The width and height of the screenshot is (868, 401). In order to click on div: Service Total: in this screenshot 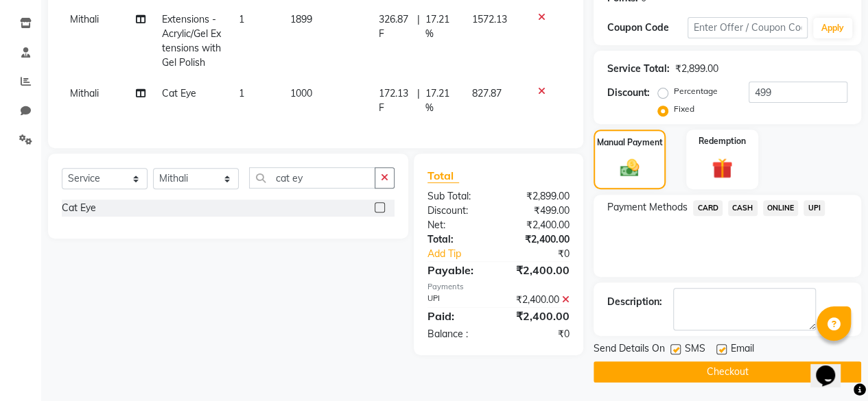, I will do `click(638, 69)`.